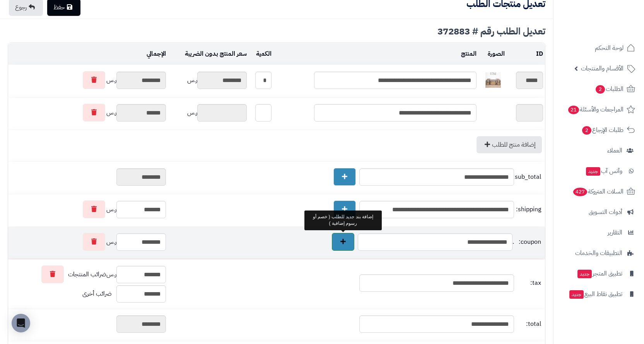 The image size is (644, 344). Describe the element at coordinates (509, 145) in the screenshot. I see `a: إضافة منتج للطلب` at that location.